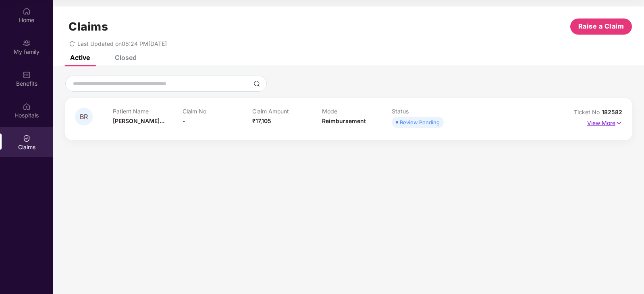 Image resolution: width=644 pixels, height=294 pixels. I want to click on span: Ticket No, so click(587, 112).